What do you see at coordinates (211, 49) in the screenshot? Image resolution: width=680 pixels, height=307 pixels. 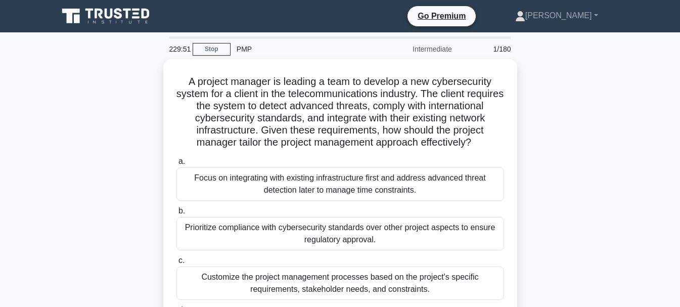 I see `a: Stop` at bounding box center [211, 49].